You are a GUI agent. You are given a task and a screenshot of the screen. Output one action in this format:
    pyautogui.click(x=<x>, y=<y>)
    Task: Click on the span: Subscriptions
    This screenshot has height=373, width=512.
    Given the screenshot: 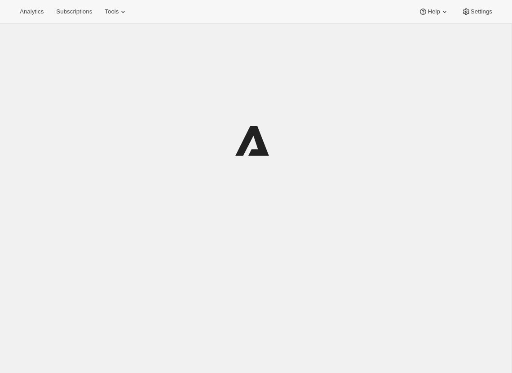 What is the action you would take?
    pyautogui.click(x=74, y=12)
    